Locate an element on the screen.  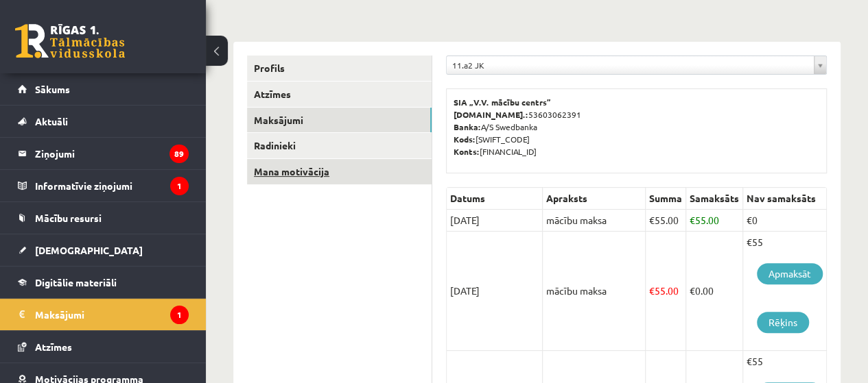
a: Mācību resursi is located at coordinates (103, 218).